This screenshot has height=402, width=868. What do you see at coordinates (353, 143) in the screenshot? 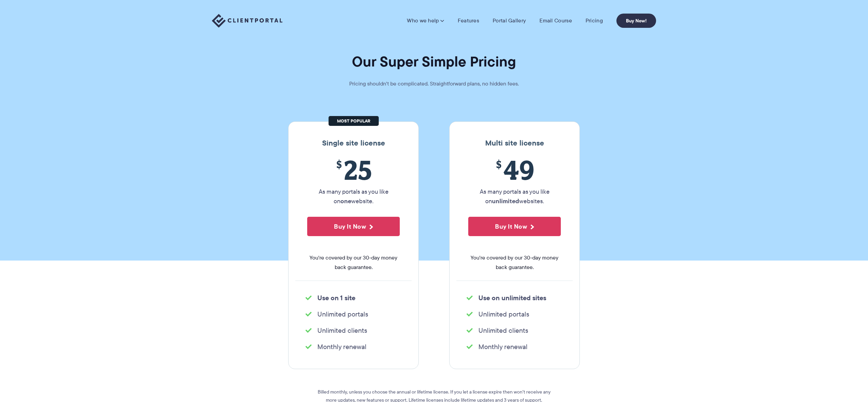
I see `h3: Single site license` at bounding box center [353, 143].